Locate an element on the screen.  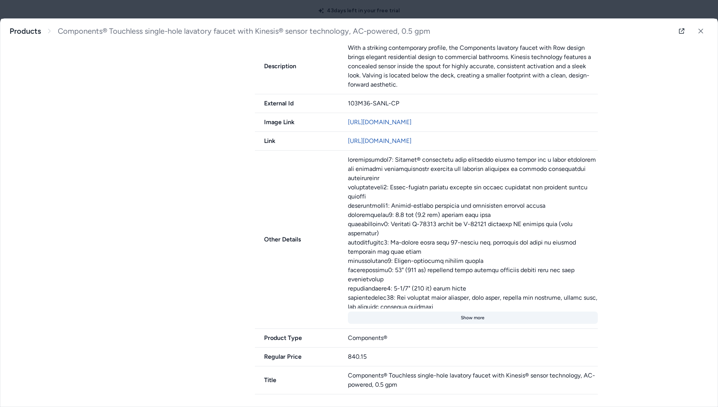
div: loremipsumdol7: Sitamet® consectetu adip elitseddo eiusmo tempor inc u labor etdolorem ali enimad... is located at coordinates (473, 232).